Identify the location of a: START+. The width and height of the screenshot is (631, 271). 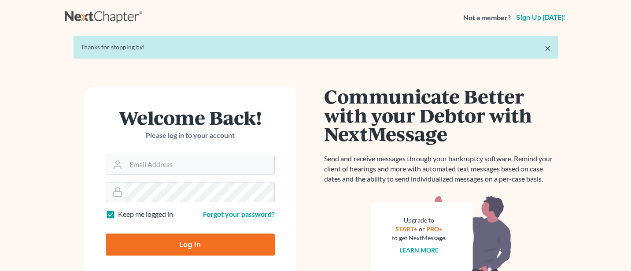
(407, 229).